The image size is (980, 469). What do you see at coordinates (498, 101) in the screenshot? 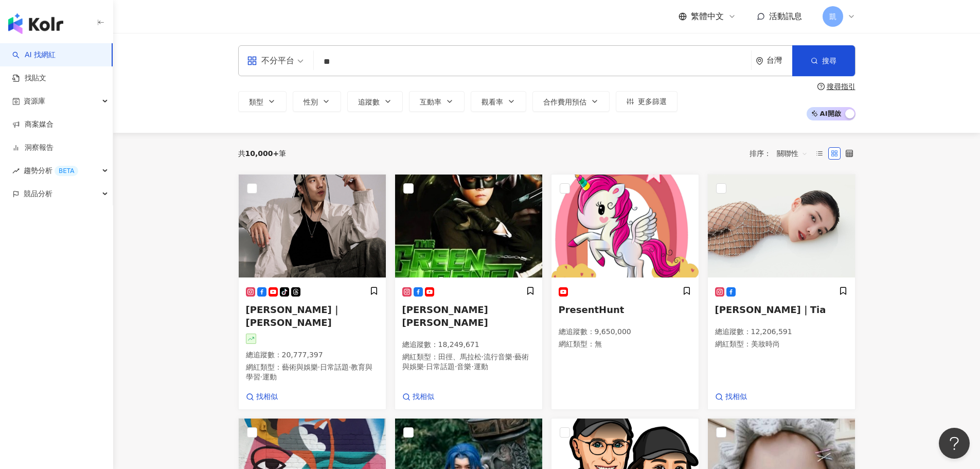
I see `button: 觀看率` at bounding box center [498, 101].